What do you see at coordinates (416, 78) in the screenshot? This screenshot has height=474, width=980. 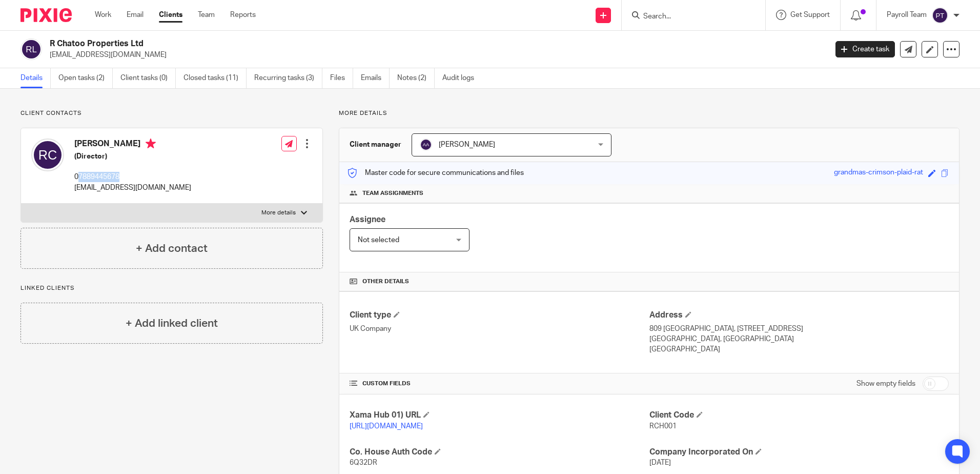 I see `a: Notes (2)` at bounding box center [416, 78].